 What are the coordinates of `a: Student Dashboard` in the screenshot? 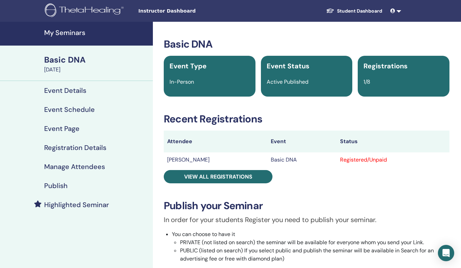 It's located at (354, 11).